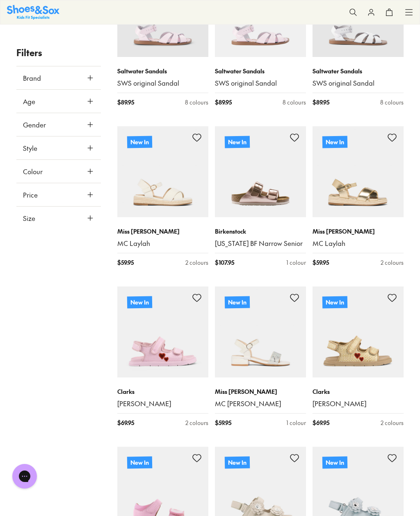 The image size is (420, 516). Describe the element at coordinates (16, 15) in the screenshot. I see `button: Open gorgias live chat` at that location.